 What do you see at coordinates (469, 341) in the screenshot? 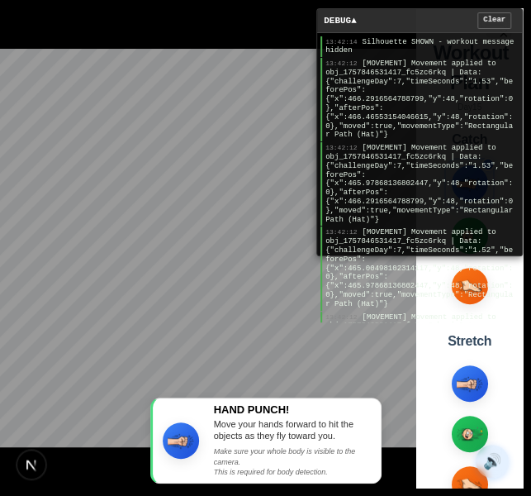
I see `div: Stretch` at bounding box center [469, 341].